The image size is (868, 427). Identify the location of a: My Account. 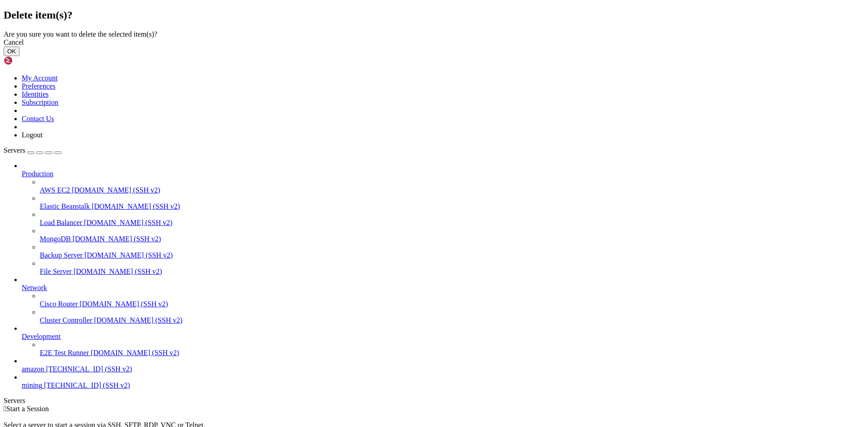
(39, 78).